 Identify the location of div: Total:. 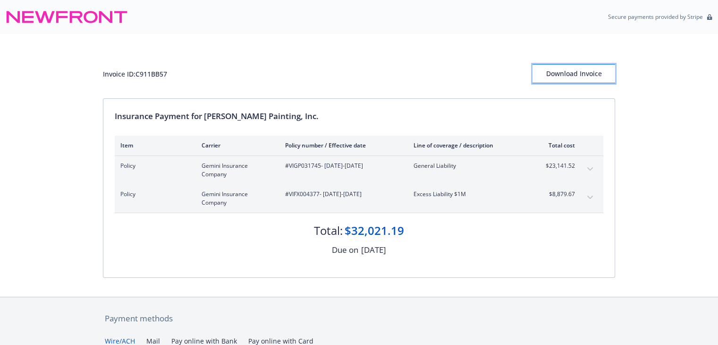
(328, 230).